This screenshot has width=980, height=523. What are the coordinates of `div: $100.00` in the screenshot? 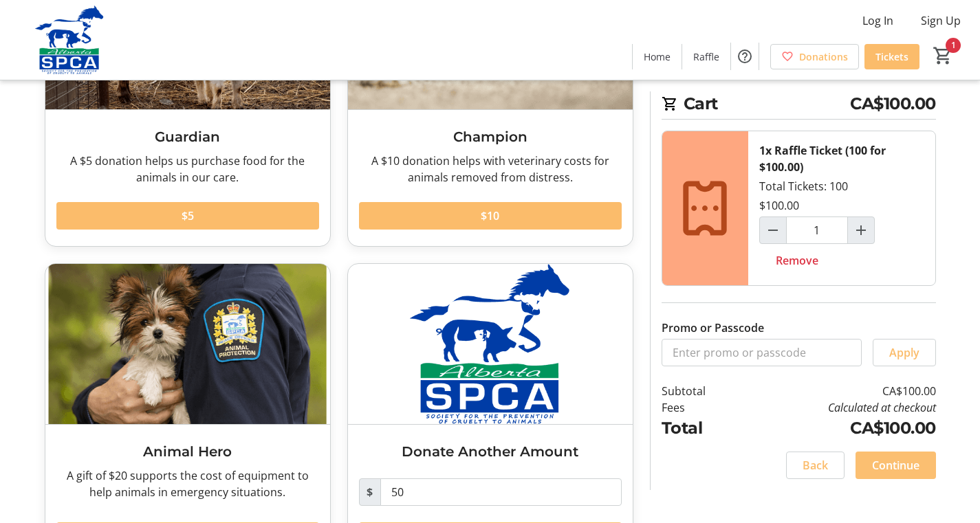 It's located at (779, 205).